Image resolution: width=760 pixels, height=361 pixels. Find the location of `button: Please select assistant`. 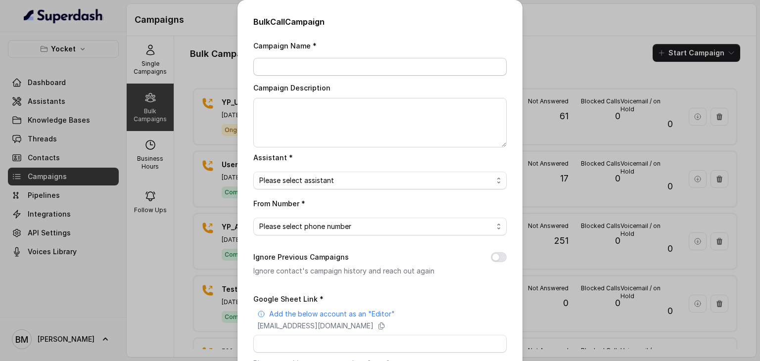

button: Please select assistant is located at coordinates (380, 181).